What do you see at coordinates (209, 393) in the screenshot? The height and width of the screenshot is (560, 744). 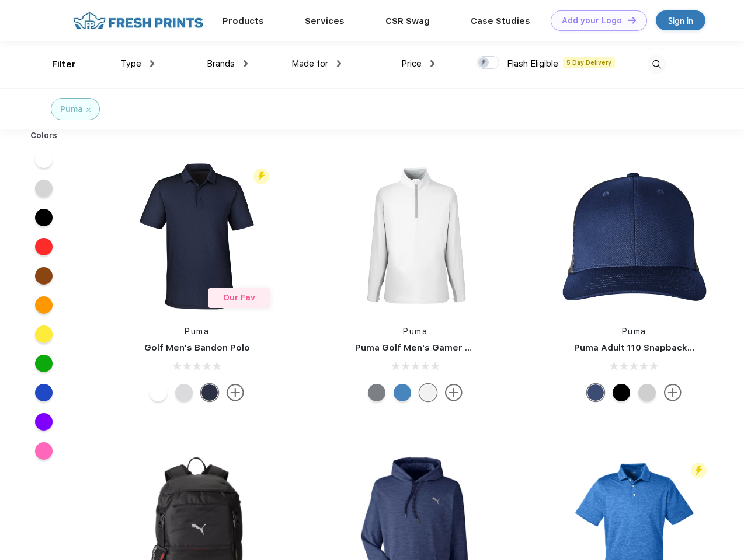 I see `div: Navy Blazer` at bounding box center [209, 393].